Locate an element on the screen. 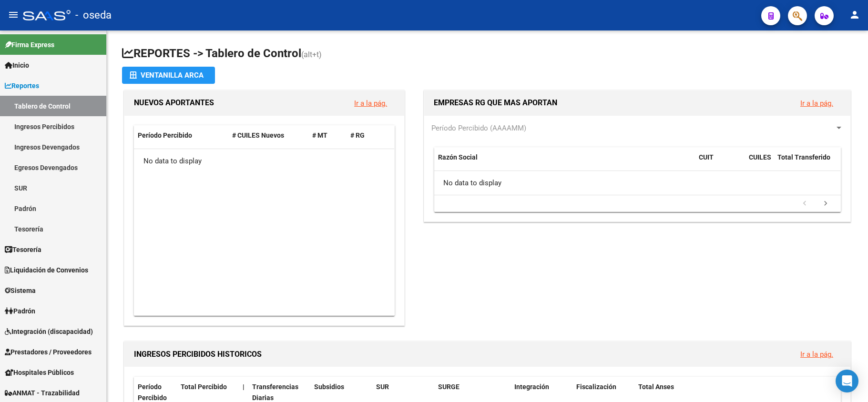  span: ANMAT - Trazabilidad is located at coordinates (42, 393).